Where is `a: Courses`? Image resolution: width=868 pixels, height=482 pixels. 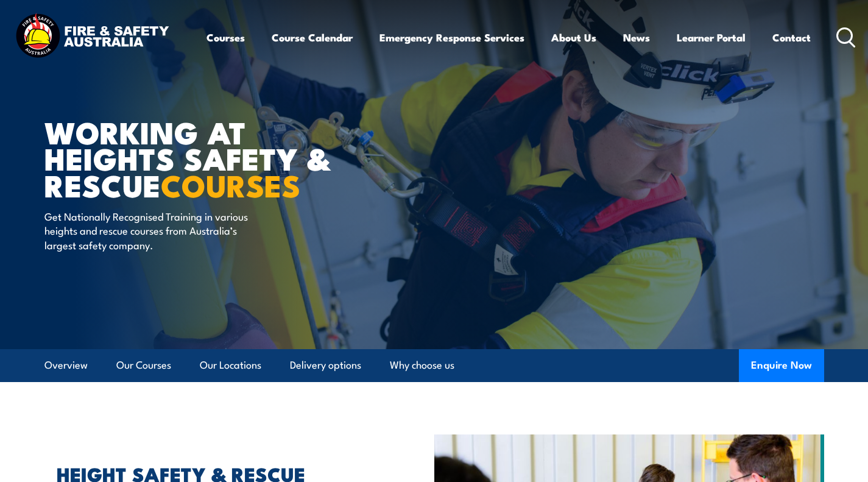
a: Courses is located at coordinates (225, 37).